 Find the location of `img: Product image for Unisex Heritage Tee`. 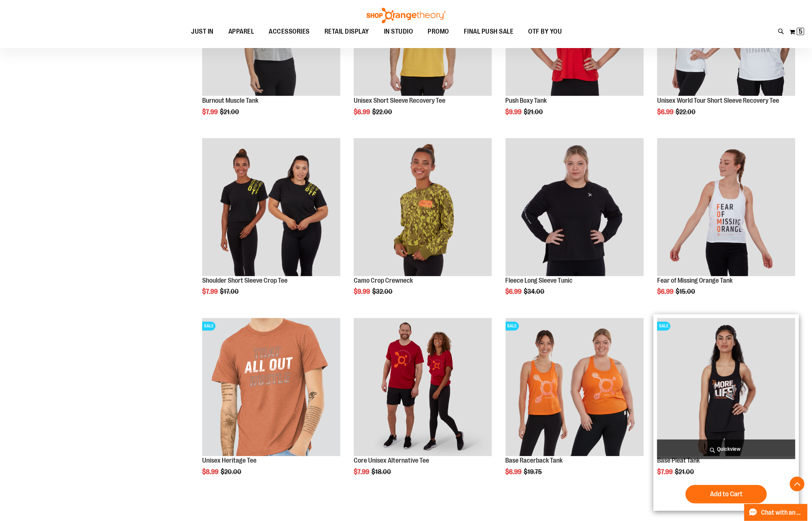

img: Product image for Unisex Heritage Tee is located at coordinates (271, 387).